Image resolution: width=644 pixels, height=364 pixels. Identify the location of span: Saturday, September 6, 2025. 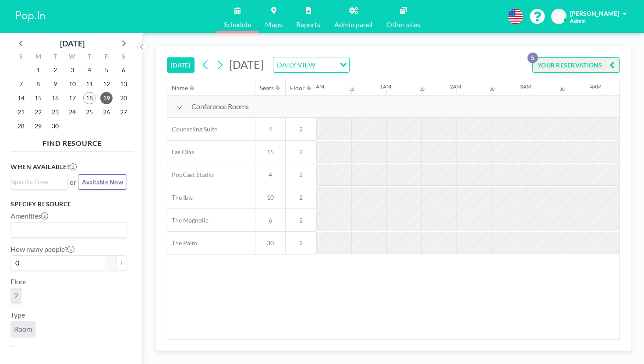
(124, 70).